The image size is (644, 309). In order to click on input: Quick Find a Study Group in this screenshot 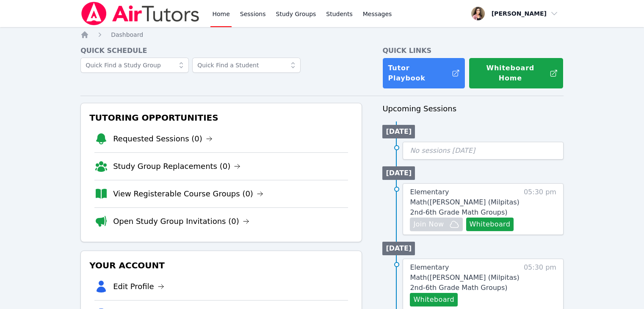, I will do `click(135, 65)`.